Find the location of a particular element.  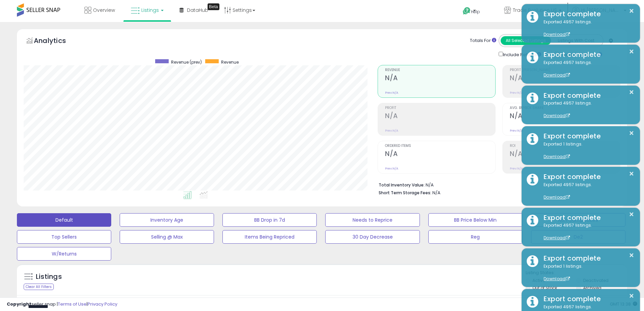

label: Archived is located at coordinates (593, 288).